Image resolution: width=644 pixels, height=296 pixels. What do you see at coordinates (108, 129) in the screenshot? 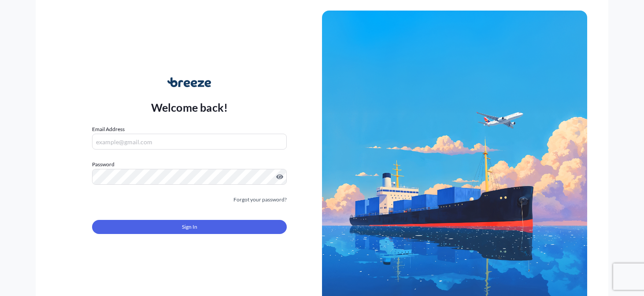
I see `label: Email Address` at bounding box center [108, 129].